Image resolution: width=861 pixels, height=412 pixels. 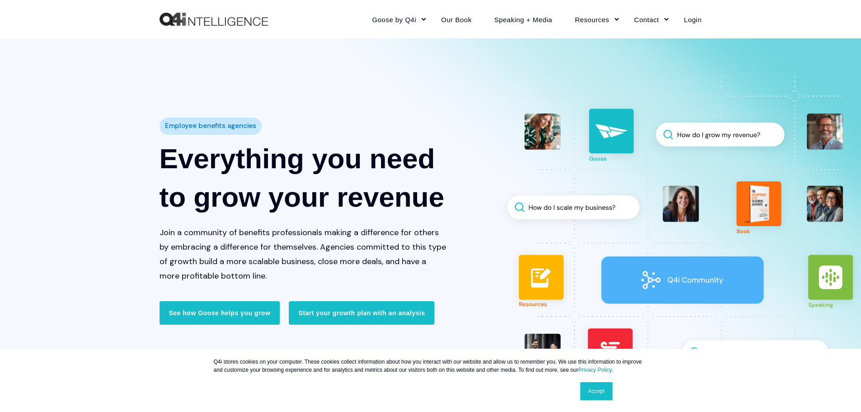 I want to click on p: Join a community of benefits professionals making a difference for others by embracing a differen..., so click(x=303, y=254).